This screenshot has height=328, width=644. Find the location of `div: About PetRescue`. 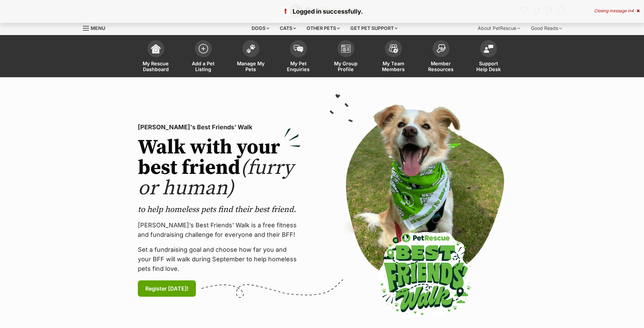

div: About PetRescue is located at coordinates (499, 28).